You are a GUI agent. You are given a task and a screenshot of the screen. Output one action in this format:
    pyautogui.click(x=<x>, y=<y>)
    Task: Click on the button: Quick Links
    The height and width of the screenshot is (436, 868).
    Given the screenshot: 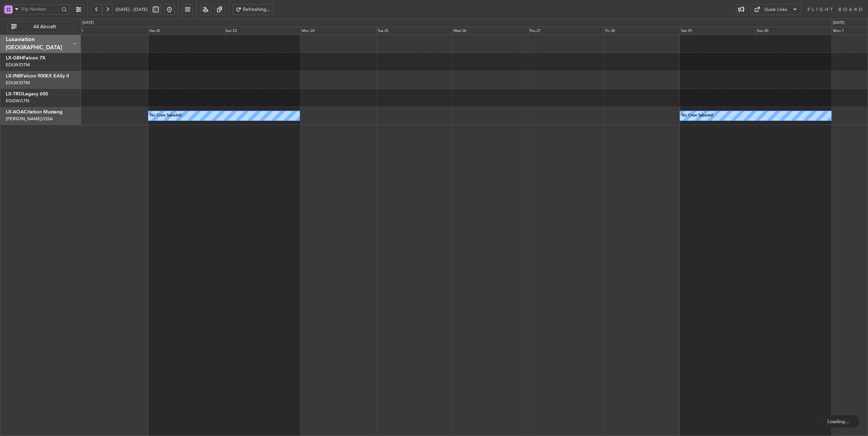 What is the action you would take?
    pyautogui.click(x=776, y=9)
    